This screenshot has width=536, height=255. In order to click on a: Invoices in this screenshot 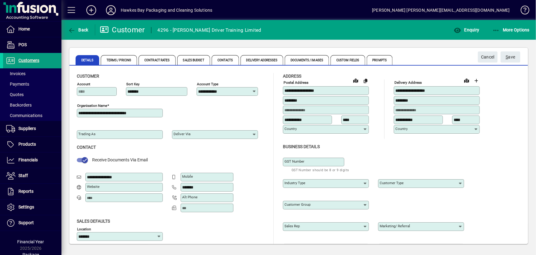, I will do `click(32, 73)`.